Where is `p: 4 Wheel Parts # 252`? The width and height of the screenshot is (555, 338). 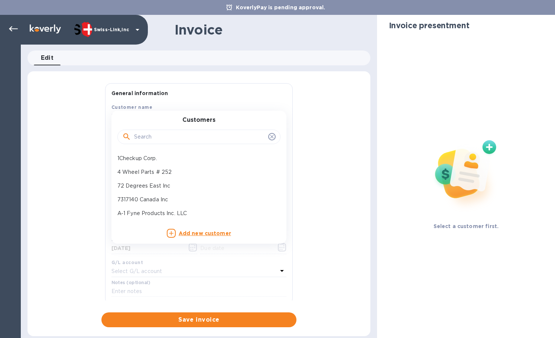 p: 4 Wheel Parts # 252 is located at coordinates (196, 172).